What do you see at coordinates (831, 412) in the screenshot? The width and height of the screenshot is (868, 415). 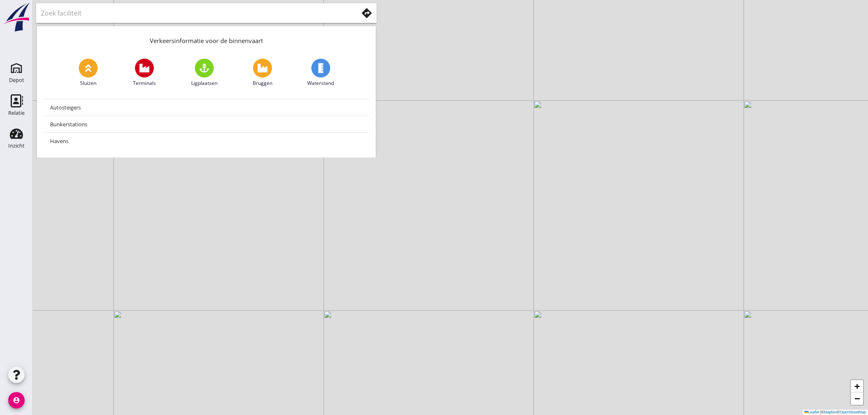 I see `a: Mapbox` at bounding box center [831, 412].